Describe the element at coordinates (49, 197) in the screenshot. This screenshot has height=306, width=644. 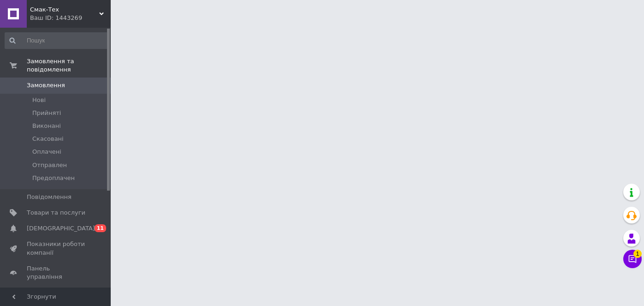
I see `span: Повідомлення` at that location.